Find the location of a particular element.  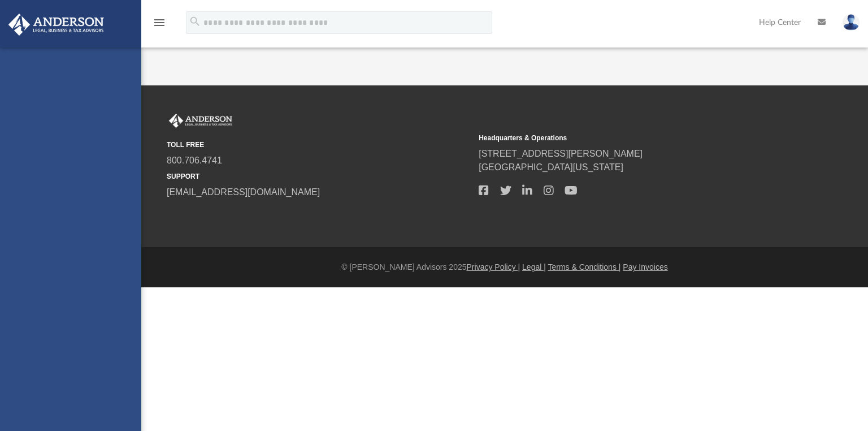

a: 800.706.4741 is located at coordinates (194, 160).